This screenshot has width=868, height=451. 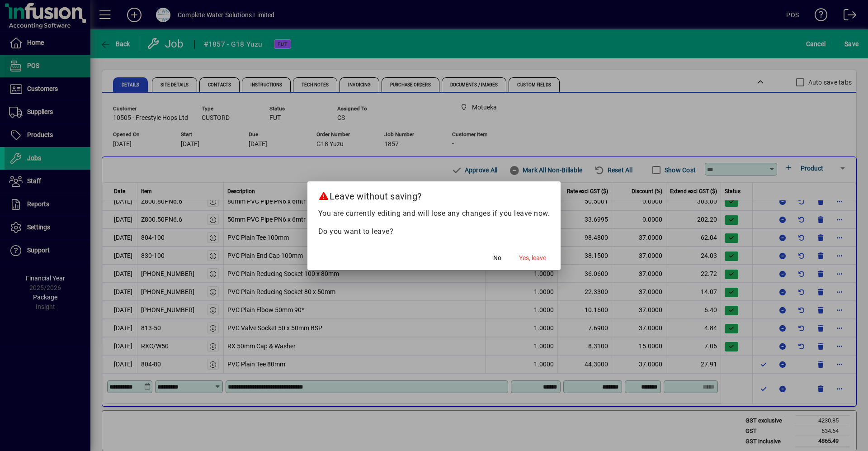 I want to click on button: No, so click(x=497, y=258).